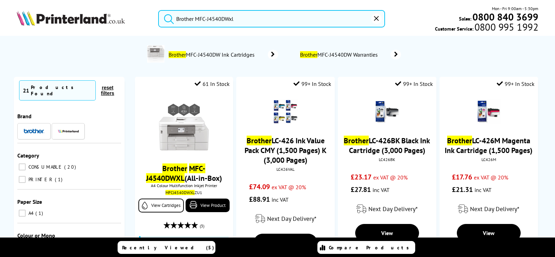 Image resolution: width=555 pixels, height=257 pixels. Describe the element at coordinates (161, 205) in the screenshot. I see `a: View Cartridges` at that location.